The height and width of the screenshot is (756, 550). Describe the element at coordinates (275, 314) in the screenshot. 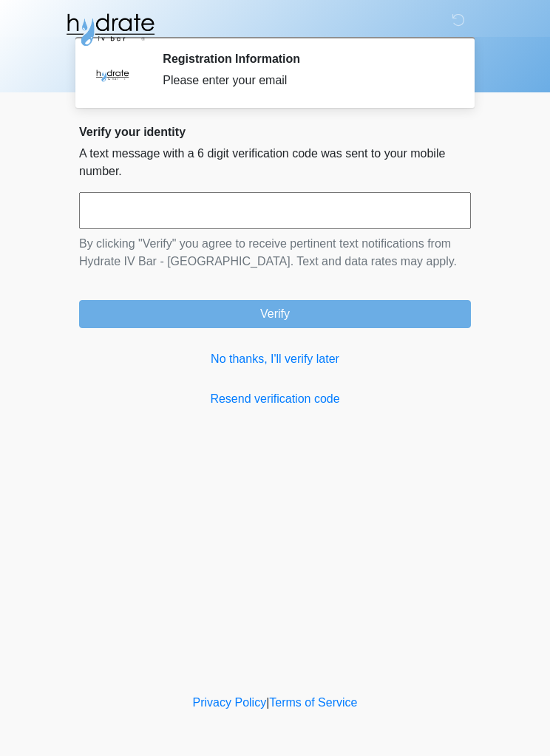

I see `button: Verify` at that location.